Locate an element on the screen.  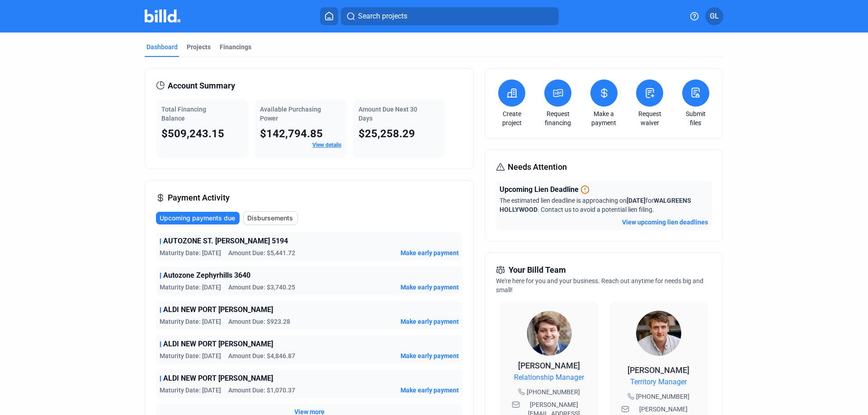
span: Amount Due Next 30 Days is located at coordinates (388, 114).